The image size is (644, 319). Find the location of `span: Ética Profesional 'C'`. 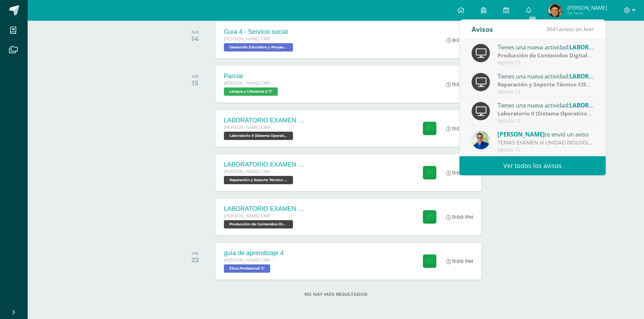

span: Ética Profesional 'C' is located at coordinates (247, 269).